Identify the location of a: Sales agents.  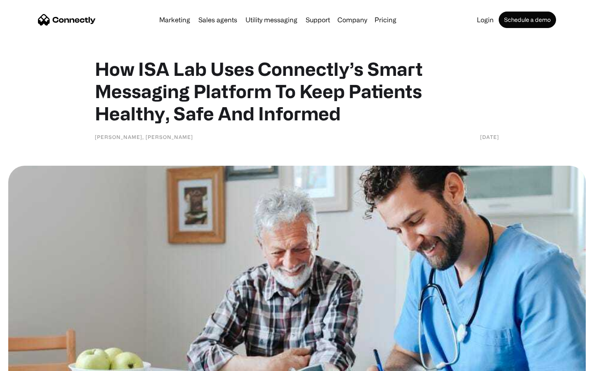
(218, 20).